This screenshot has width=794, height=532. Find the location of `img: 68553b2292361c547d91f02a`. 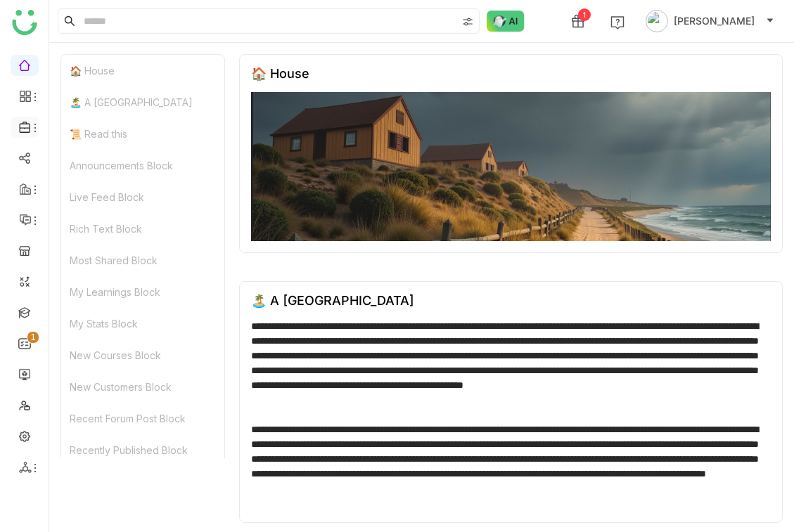

img: 68553b2292361c547d91f02a is located at coordinates (511, 167).